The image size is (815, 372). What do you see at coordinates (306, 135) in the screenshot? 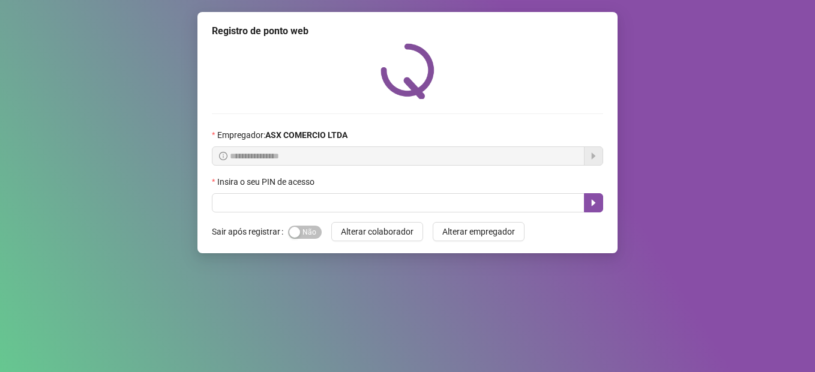
I see `strong: ASX COMERCIO LTDA` at bounding box center [306, 135].